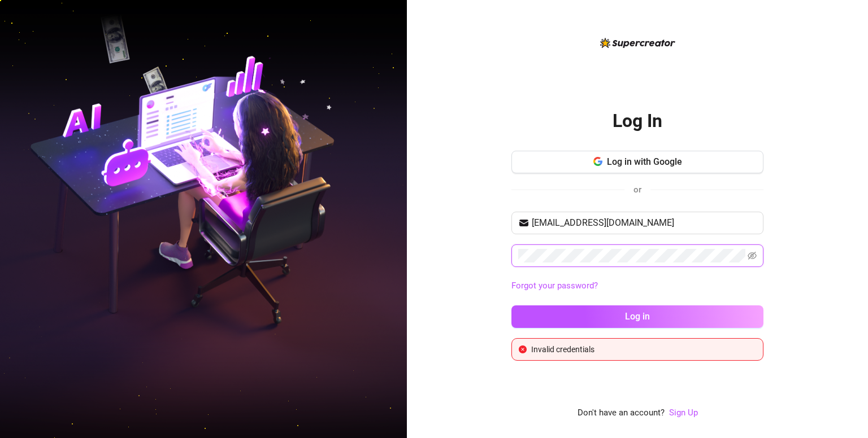 This screenshot has height=438, width=868. What do you see at coordinates (638, 43) in the screenshot?
I see `img: logo-BBDzfeDw.svg` at bounding box center [638, 43].